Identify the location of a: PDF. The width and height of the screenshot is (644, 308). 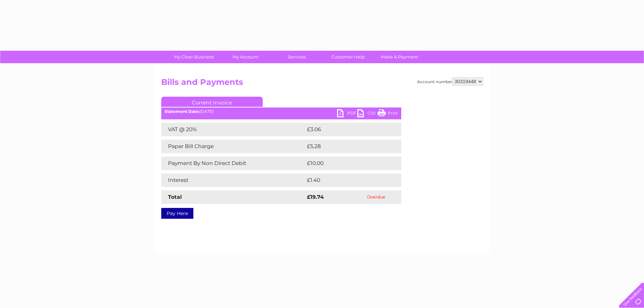
(347, 114).